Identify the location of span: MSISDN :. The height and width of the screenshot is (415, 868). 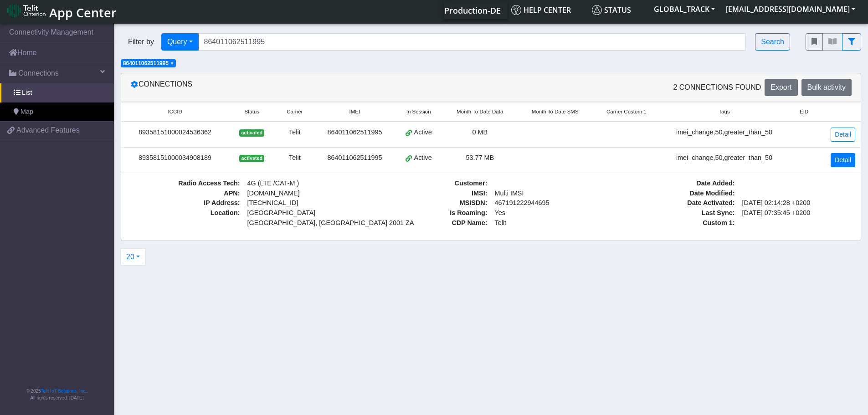
(432, 203).